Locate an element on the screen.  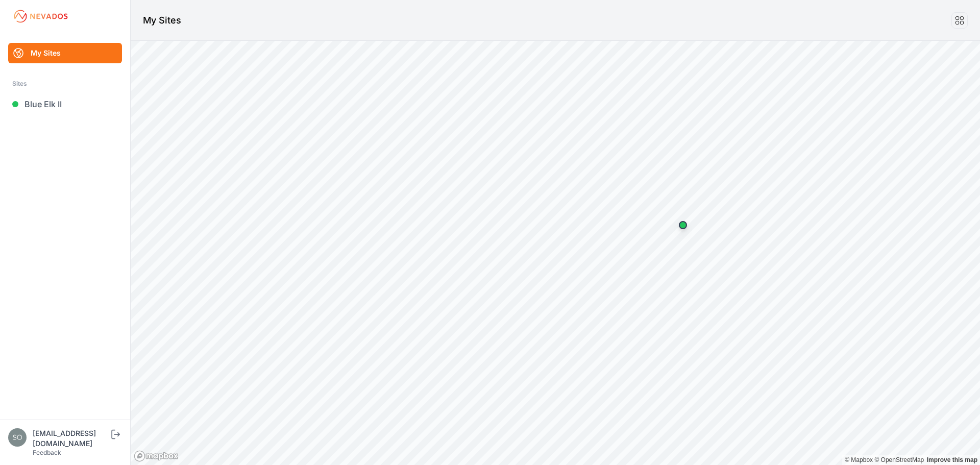
a: Blue Elk II is located at coordinates (65, 104).